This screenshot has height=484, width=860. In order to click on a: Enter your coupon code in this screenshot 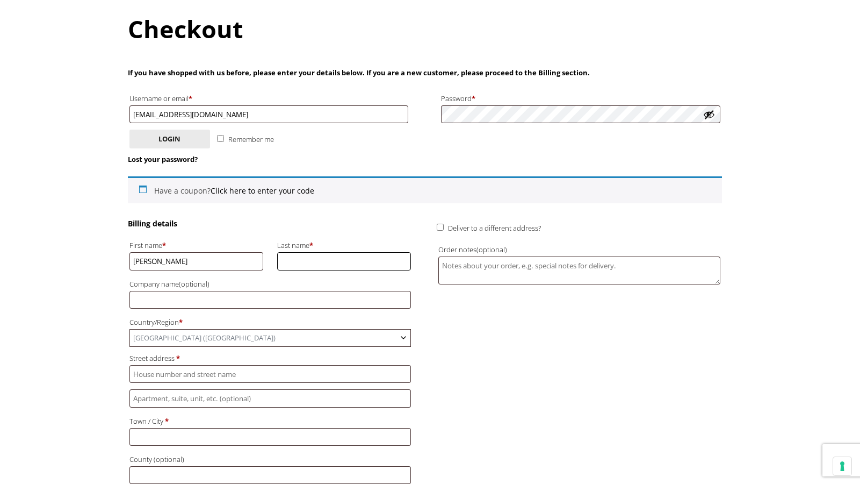, I will do `click(262, 190)`.